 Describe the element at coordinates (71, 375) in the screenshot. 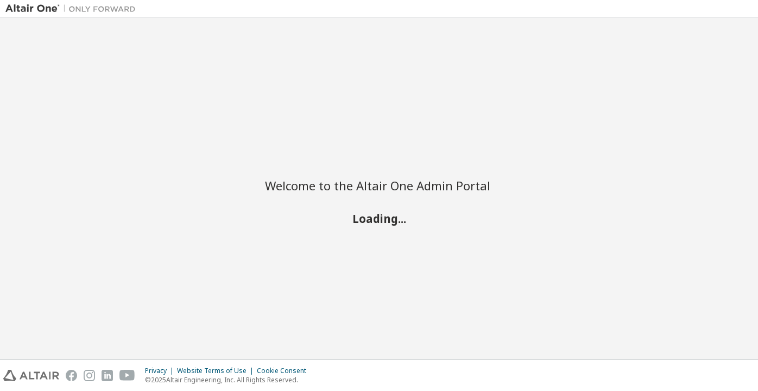

I see `img: facebook.svg` at that location.